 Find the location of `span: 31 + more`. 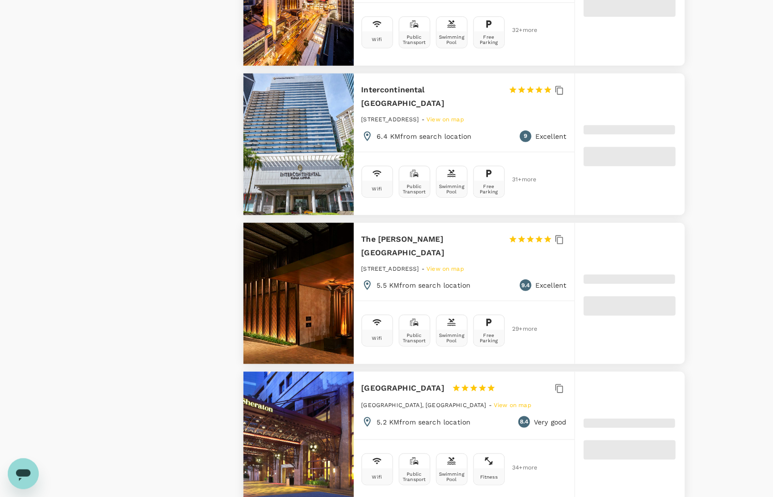

span: 31 + more is located at coordinates (520, 180).